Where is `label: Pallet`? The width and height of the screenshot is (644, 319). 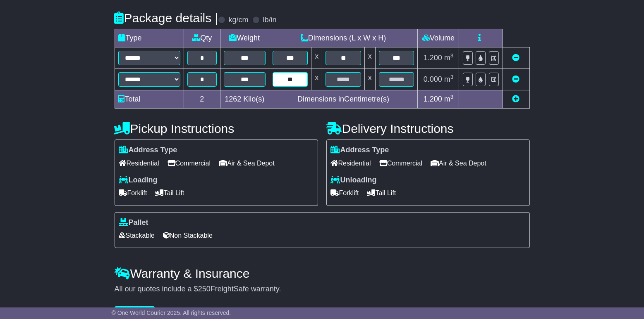
label: Pallet is located at coordinates (133, 223).